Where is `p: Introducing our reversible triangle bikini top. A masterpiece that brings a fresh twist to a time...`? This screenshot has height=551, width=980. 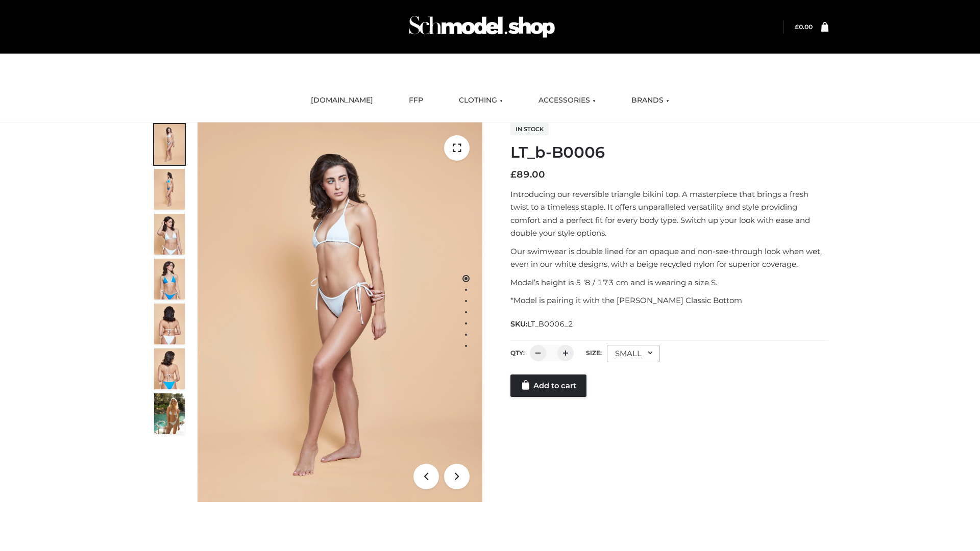 p: Introducing our reversible triangle bikini top. A masterpiece that brings a fresh twist to a time... is located at coordinates (669, 214).